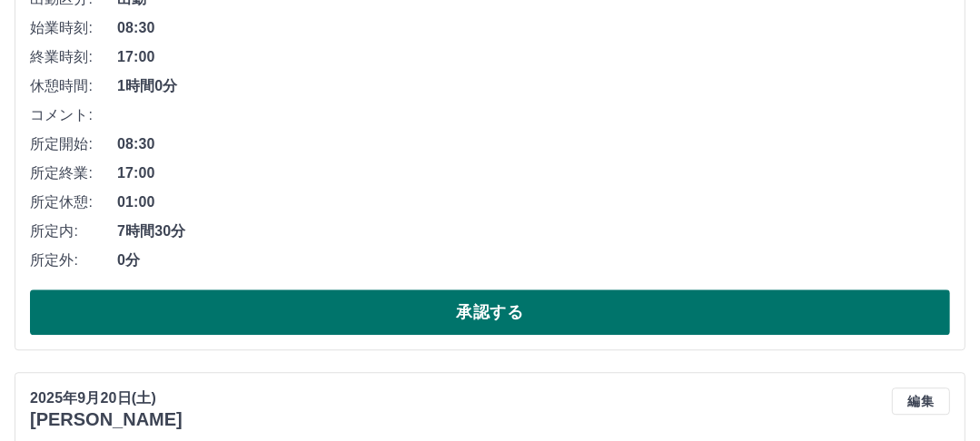  What do you see at coordinates (74, 29) in the screenshot?
I see `span: 始業時刻:` at bounding box center [74, 29].